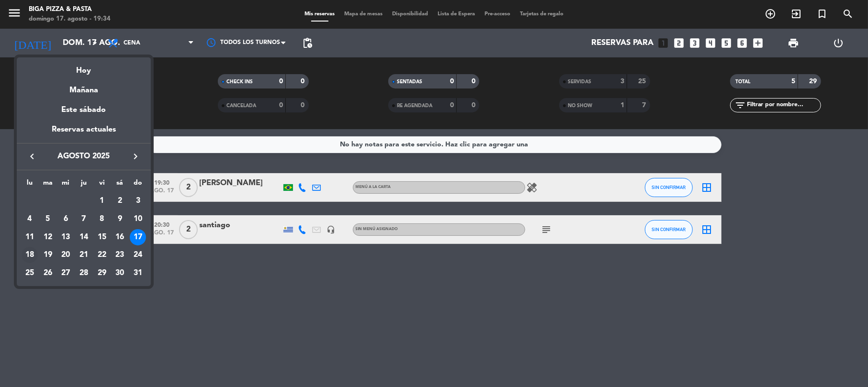 This screenshot has width=868, height=387. What do you see at coordinates (48, 237) in the screenshot?
I see `td: 12 de agosto de 2025` at bounding box center [48, 237].